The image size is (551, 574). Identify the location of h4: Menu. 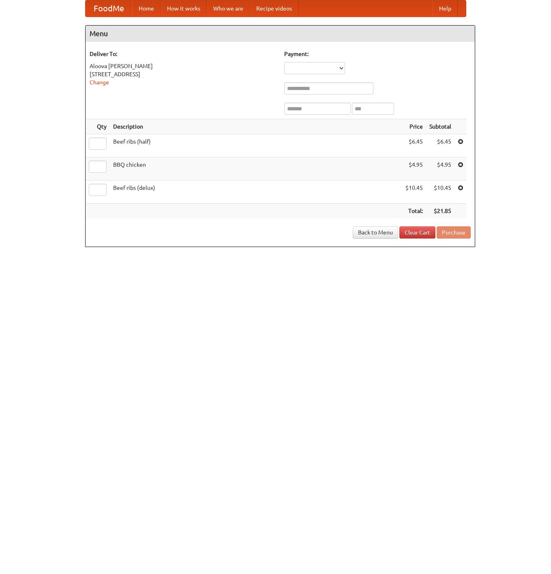
(280, 34).